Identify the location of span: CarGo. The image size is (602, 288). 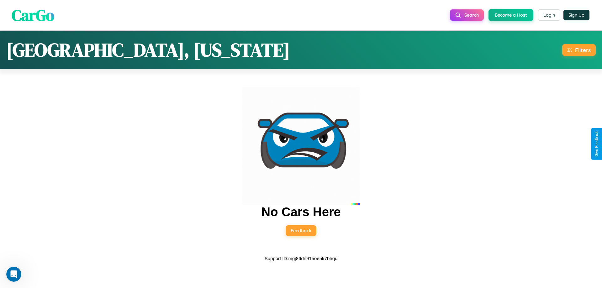
(33, 15).